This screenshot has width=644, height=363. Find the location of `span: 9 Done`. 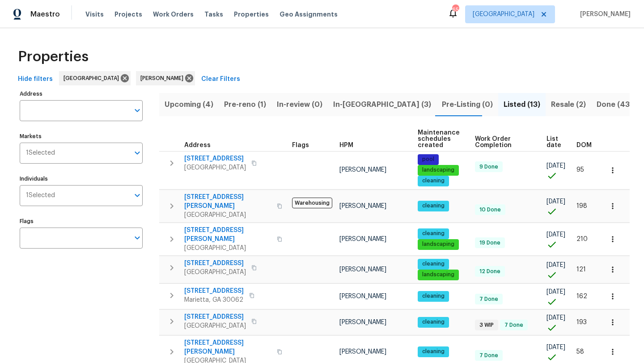

span: 9 Done is located at coordinates (489, 167).